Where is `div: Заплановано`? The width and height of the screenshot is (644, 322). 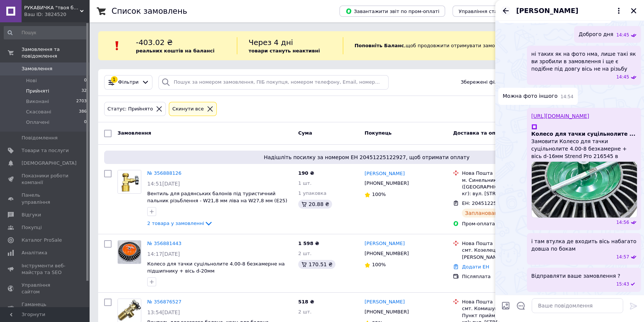
div: Заплановано is located at coordinates (482, 213).